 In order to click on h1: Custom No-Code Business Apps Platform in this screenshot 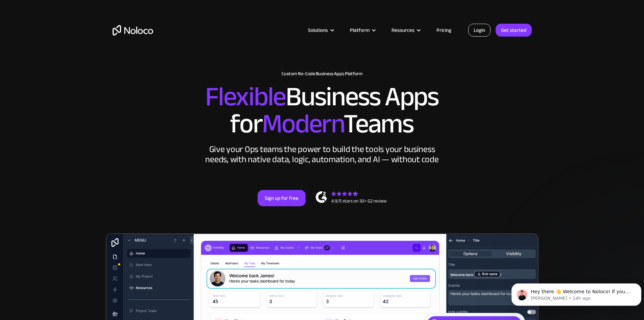, I will do `click(322, 73)`.